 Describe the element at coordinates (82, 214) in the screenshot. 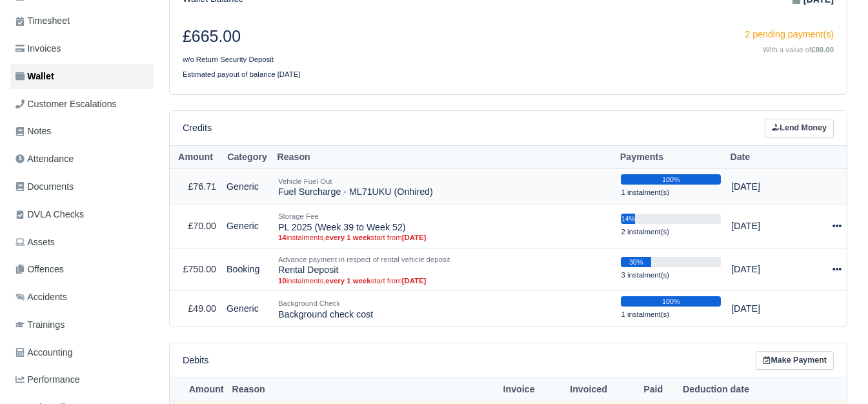

I see `a: DVLA Checks` at that location.